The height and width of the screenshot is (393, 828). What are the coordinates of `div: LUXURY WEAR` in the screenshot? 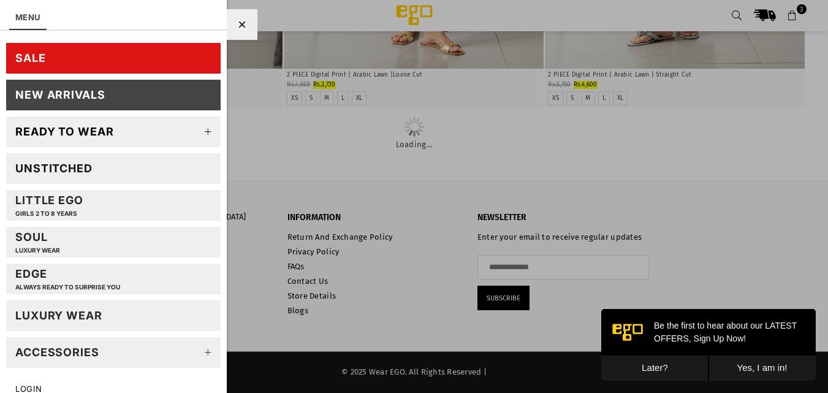 It's located at (59, 315).